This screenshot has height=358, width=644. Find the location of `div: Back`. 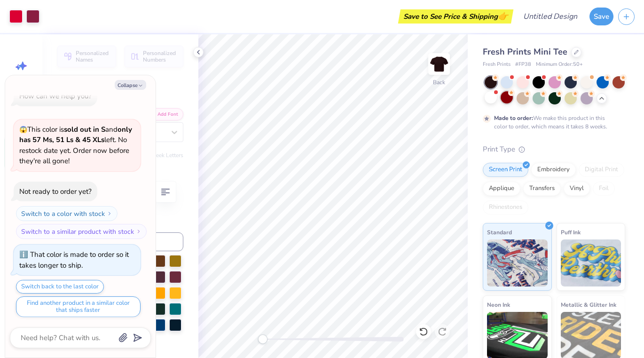

div: Back is located at coordinates (439, 82).